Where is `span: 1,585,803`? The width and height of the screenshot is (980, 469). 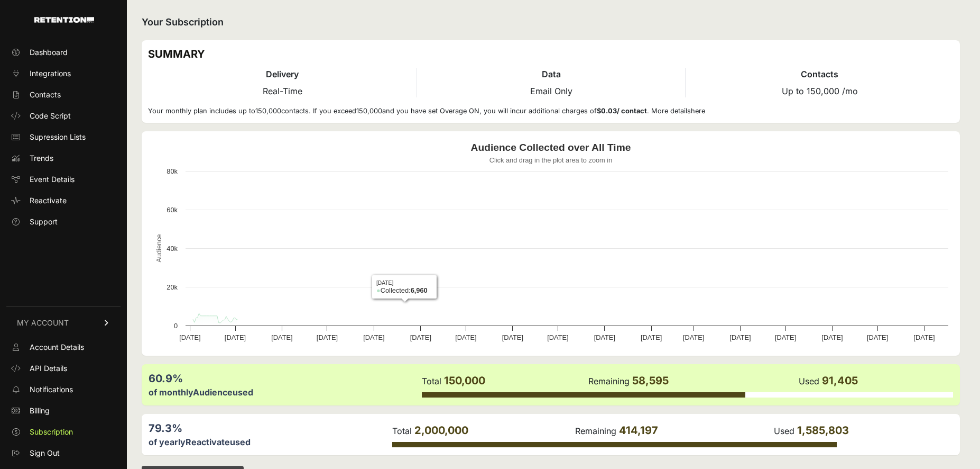
span: 1,585,803 is located at coordinates (824, 430).